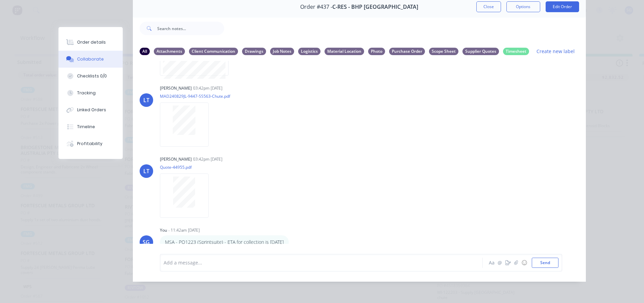  I want to click on input: Search notes..., so click(191, 28).